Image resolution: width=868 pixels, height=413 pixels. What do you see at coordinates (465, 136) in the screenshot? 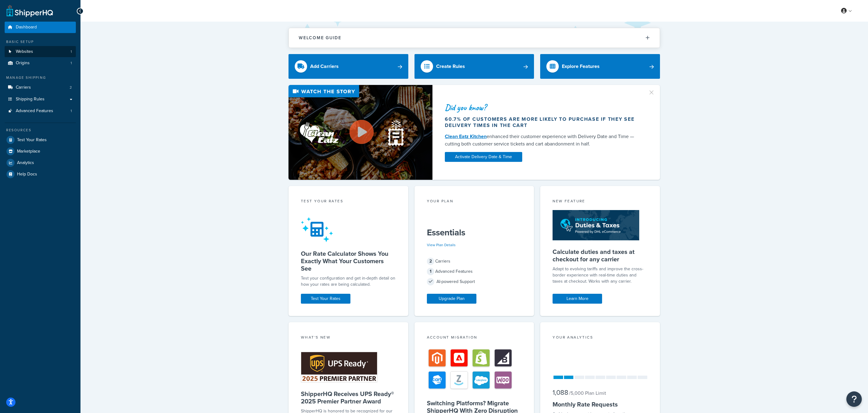
I see `a: Clean Eatz Kitchen` at bounding box center [465, 136].